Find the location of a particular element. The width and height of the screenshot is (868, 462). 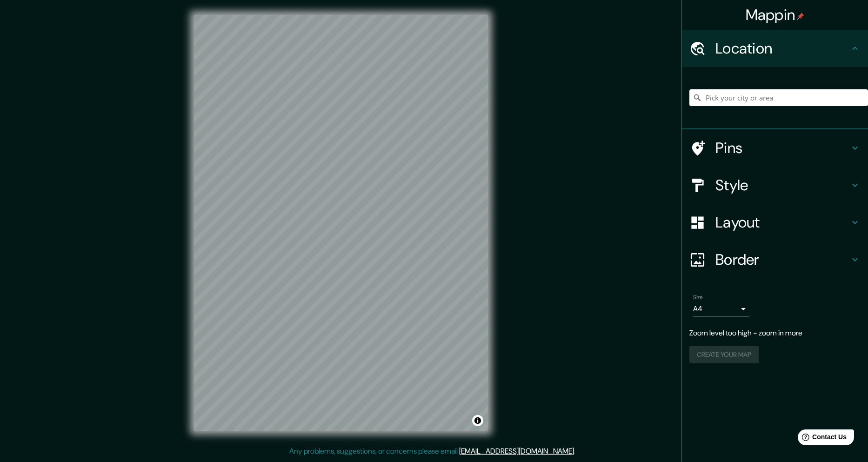

img: pin-icon.png is located at coordinates (801, 16).